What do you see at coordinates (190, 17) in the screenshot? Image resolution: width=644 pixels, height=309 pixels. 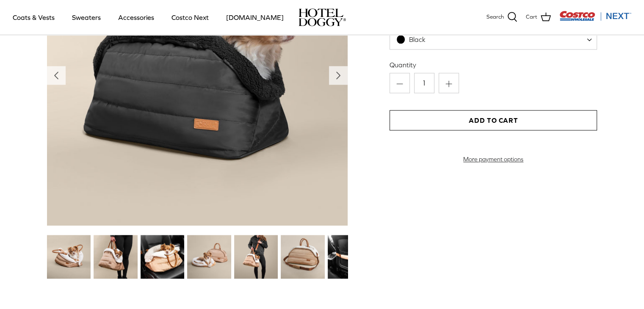 I see `a: Costco Next` at bounding box center [190, 17].